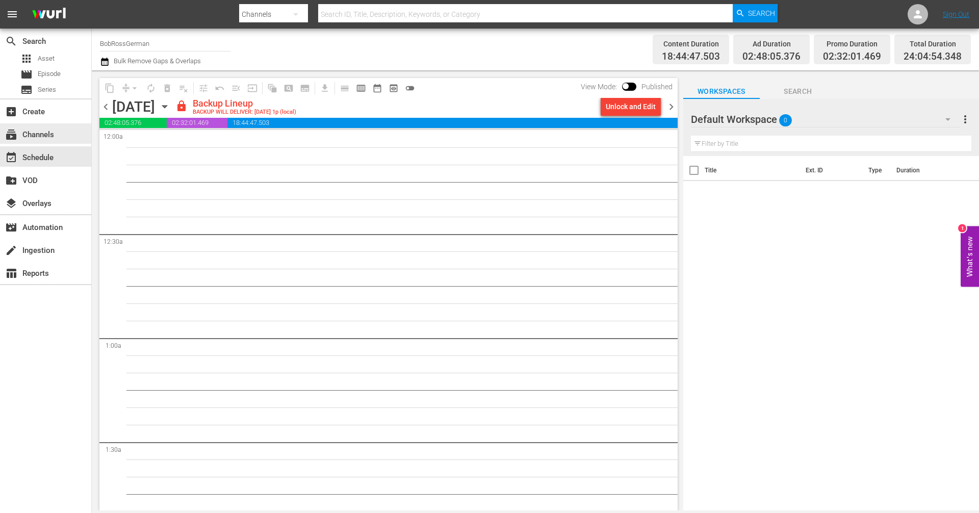 Image resolution: width=979 pixels, height=513 pixels. I want to click on th: Type, so click(876, 170).